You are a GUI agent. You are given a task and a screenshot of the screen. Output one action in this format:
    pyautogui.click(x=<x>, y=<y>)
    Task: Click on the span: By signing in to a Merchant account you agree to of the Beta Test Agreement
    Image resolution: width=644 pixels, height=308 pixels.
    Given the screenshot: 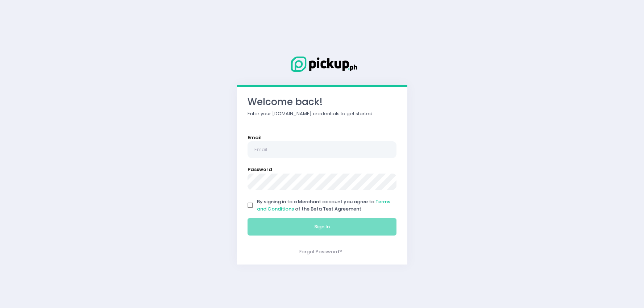 What is the action you would take?
    pyautogui.click(x=323, y=206)
    